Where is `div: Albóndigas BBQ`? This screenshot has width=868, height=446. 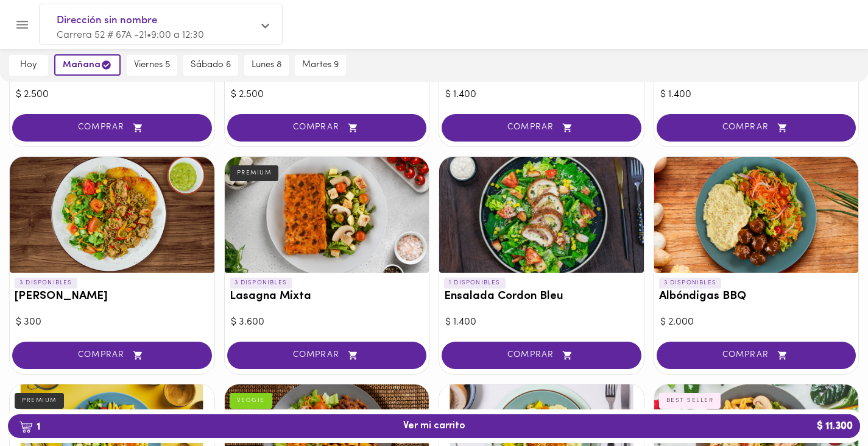
div: Albóndigas BBQ is located at coordinates (757, 215).